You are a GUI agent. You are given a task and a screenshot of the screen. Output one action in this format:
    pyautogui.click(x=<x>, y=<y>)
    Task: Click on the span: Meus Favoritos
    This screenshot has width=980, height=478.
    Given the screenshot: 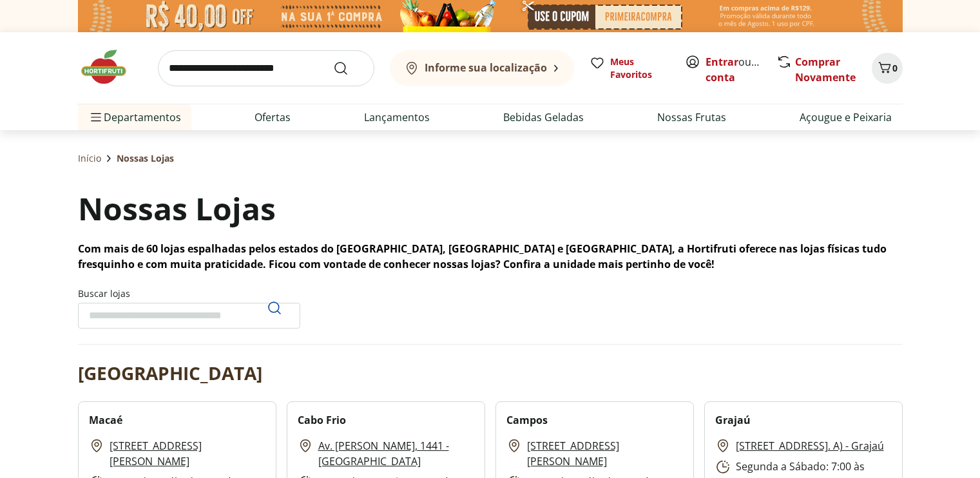 What is the action you would take?
    pyautogui.click(x=640, y=68)
    